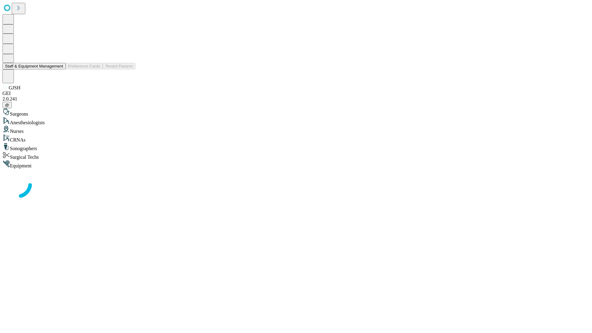  Describe the element at coordinates (296, 147) in the screenshot. I see `div: Sonographers` at that location.